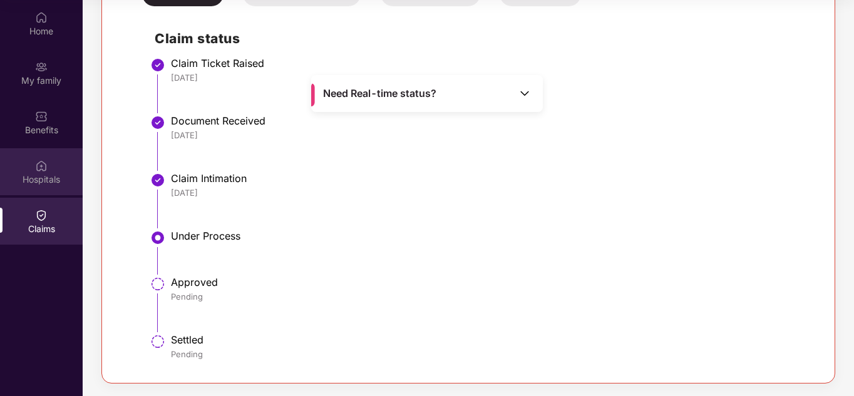 The height and width of the screenshot is (396, 854). Describe the element at coordinates (489, 121) in the screenshot. I see `div: Document Received` at that location.